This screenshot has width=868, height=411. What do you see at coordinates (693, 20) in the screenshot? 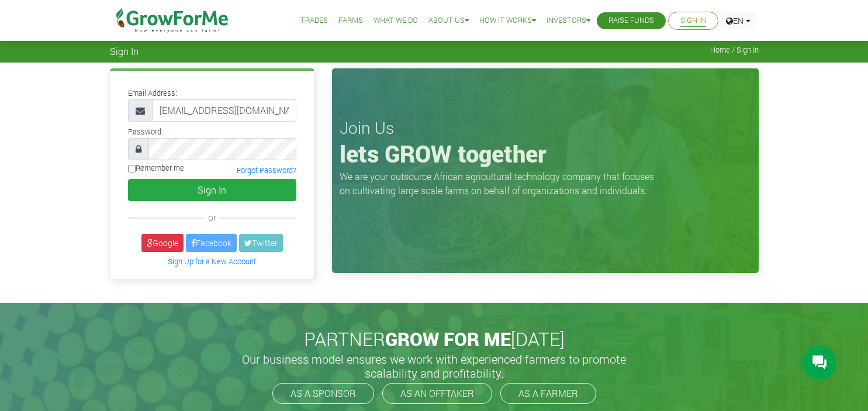
I see `a: Sign In` at bounding box center [693, 20].